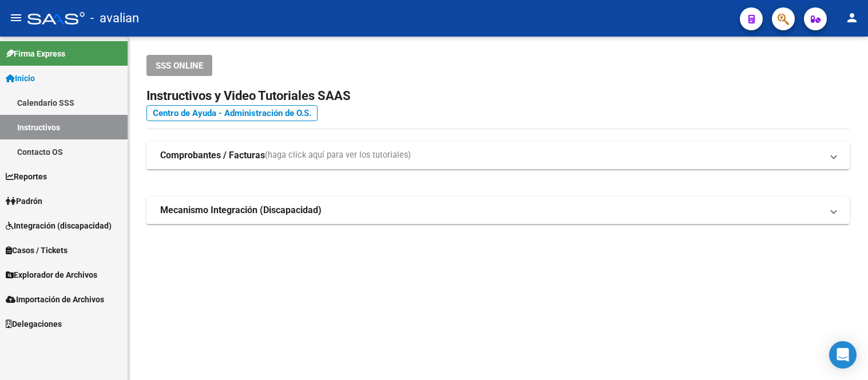 The image size is (868, 380). I want to click on span: Reportes, so click(26, 177).